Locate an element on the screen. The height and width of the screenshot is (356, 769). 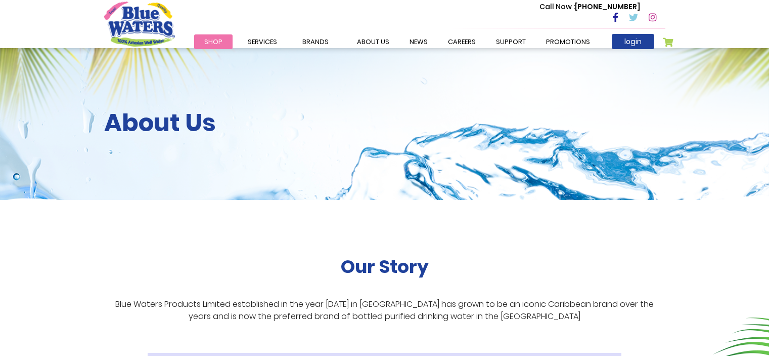
span: Shop is located at coordinates (213, 41).